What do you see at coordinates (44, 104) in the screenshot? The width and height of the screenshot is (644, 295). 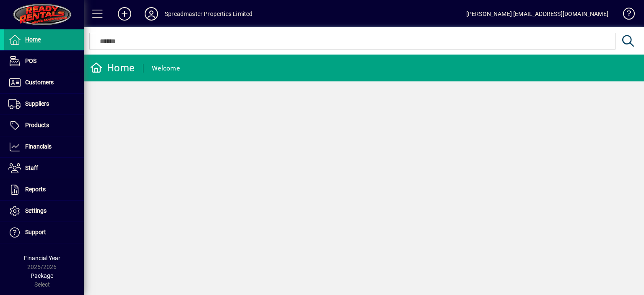 I see `a: Suppliers` at bounding box center [44, 104].